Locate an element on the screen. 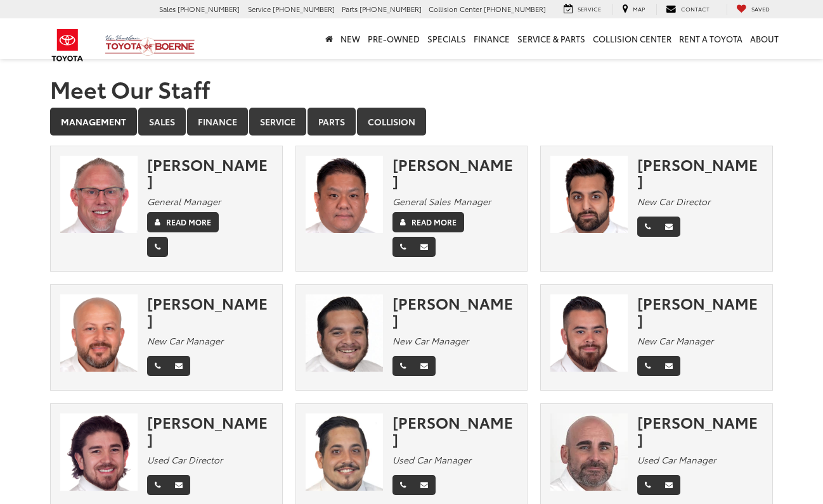 This screenshot has width=823, height=504. img: Larry Horn is located at coordinates (344, 452).